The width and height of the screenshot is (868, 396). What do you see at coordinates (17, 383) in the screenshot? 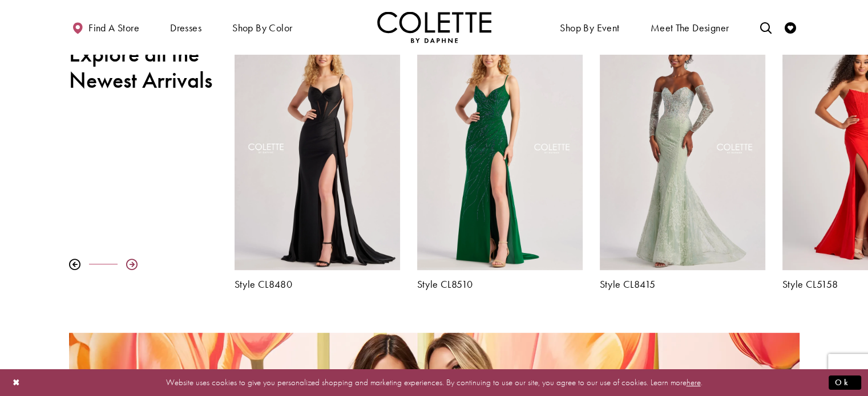
I see `button: Close Dialog` at bounding box center [17, 383].